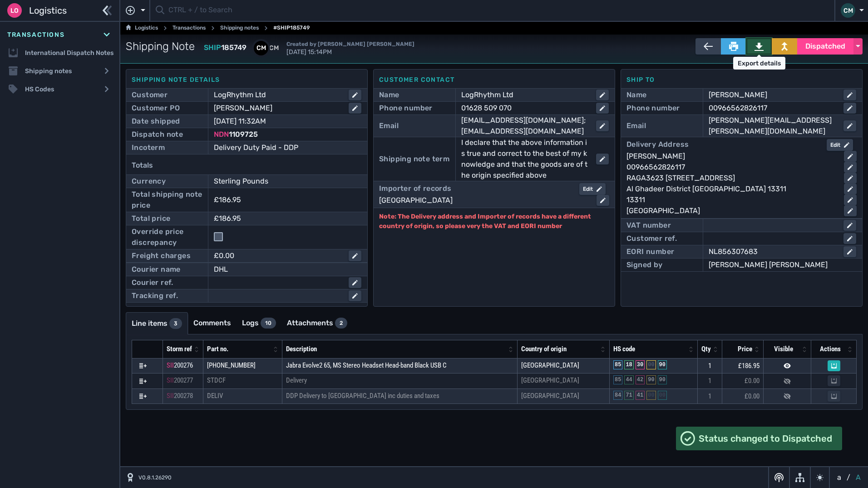 The height and width of the screenshot is (488, 868). What do you see at coordinates (287, 269) in the screenshot?
I see `div: DHL` at bounding box center [287, 269].